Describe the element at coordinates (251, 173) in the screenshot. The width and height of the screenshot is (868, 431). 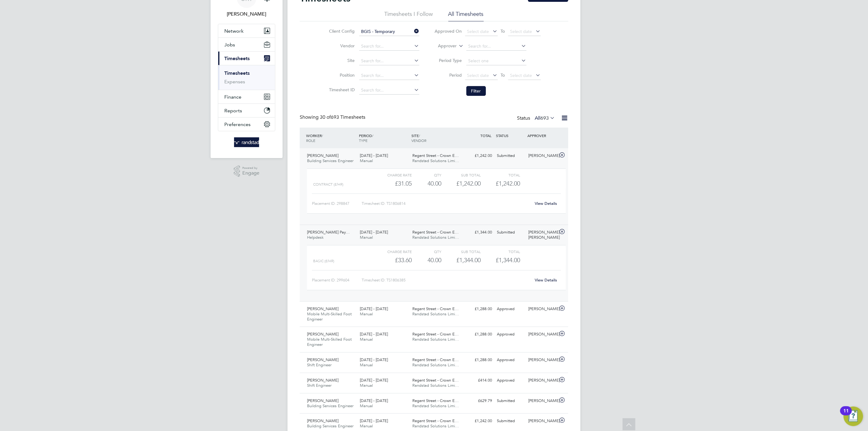
I see `span: Engage` at that location.